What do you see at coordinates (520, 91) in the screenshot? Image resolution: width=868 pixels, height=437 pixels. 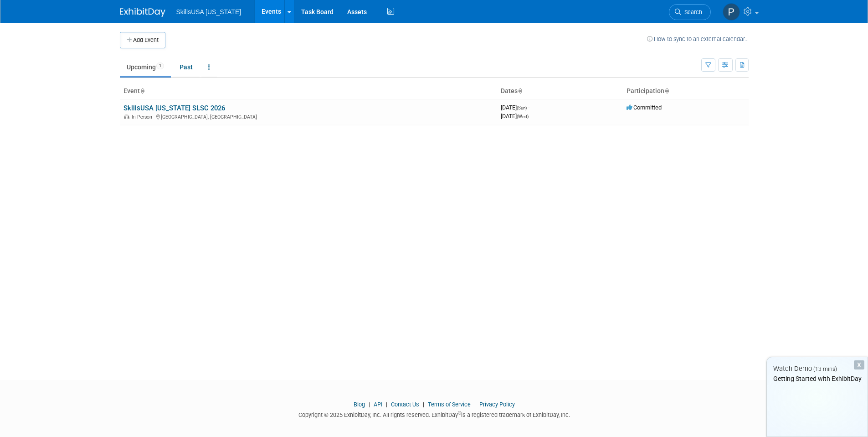 I see `a: Sort by Start Date` at bounding box center [520, 91].